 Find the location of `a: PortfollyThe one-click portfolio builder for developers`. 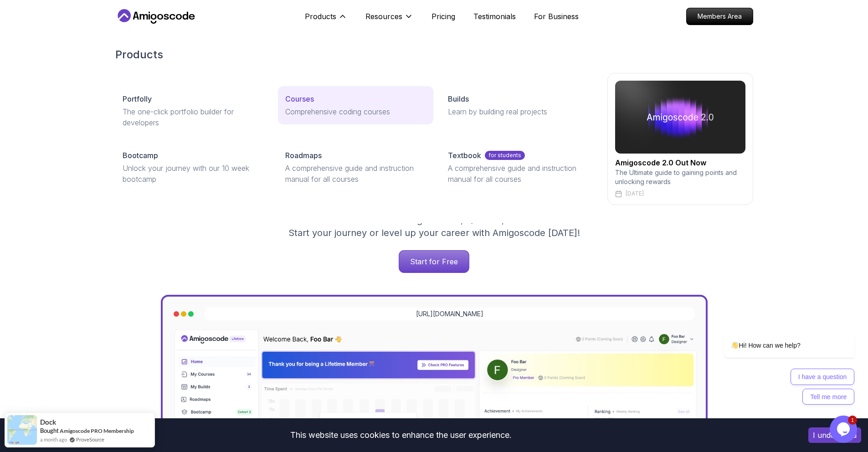

a: PortfollyThe one-click portfolio builder for developers is located at coordinates (193, 111).